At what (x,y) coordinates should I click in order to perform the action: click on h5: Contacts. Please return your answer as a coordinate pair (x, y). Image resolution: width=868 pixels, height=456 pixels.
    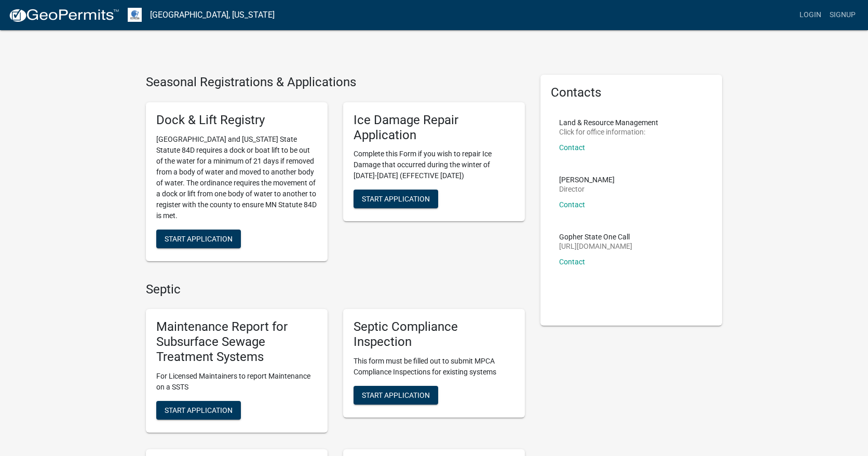
    Looking at the image, I should click on (632, 92).